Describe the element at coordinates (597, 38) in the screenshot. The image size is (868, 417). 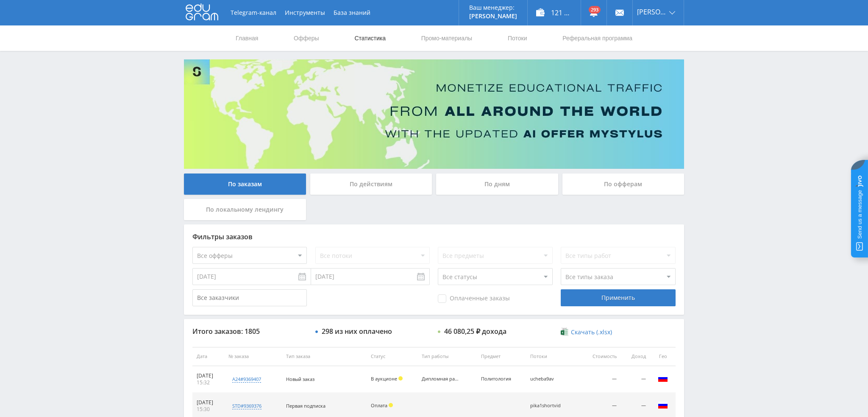
I see `a: Реферальная программа` at that location.